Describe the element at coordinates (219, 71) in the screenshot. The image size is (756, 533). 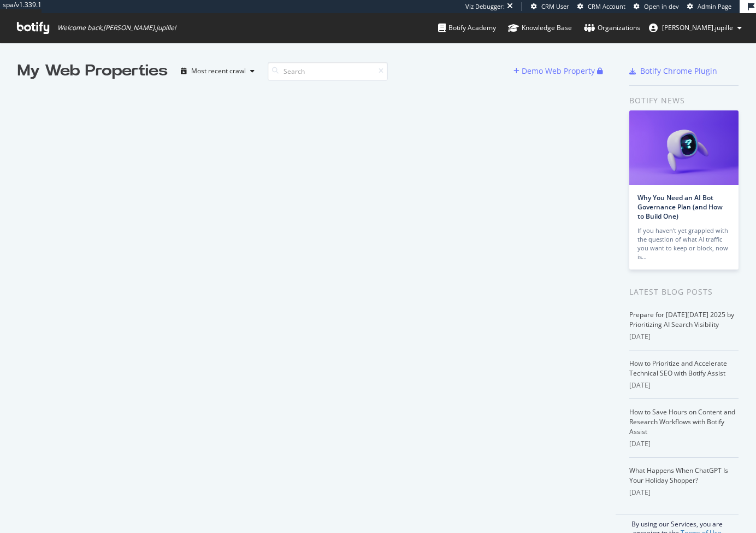
I see `div: Most recent crawl` at that location.